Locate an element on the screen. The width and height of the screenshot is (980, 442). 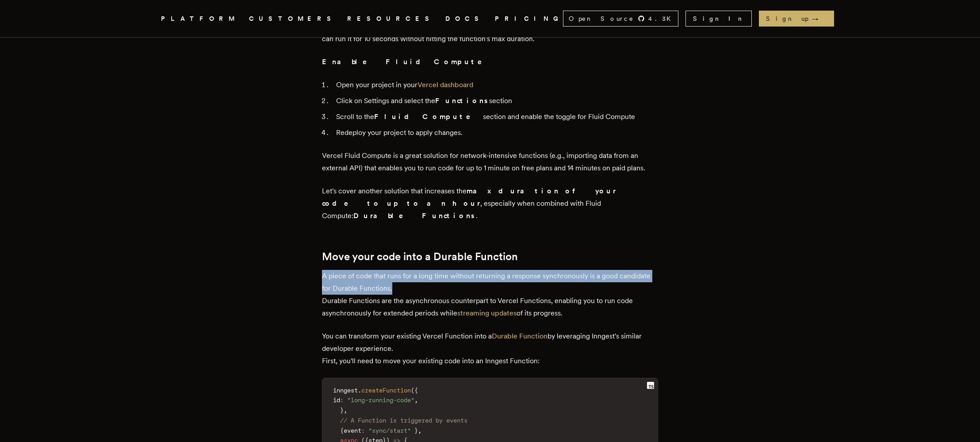
button: RESOURCES is located at coordinates (391, 19).